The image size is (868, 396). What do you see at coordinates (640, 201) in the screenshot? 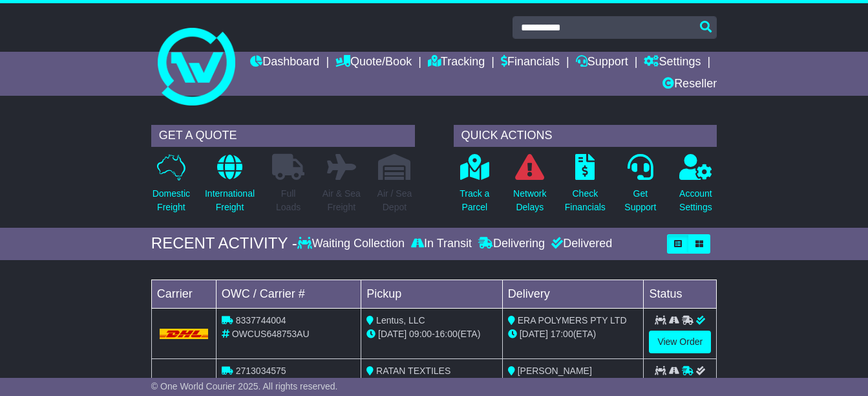
I see `p: Get Support` at bounding box center [640, 201].